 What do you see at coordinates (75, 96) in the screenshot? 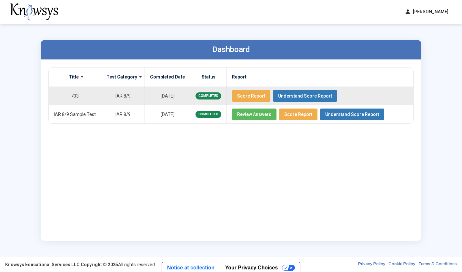
I see `td: 703` at bounding box center [75, 96].